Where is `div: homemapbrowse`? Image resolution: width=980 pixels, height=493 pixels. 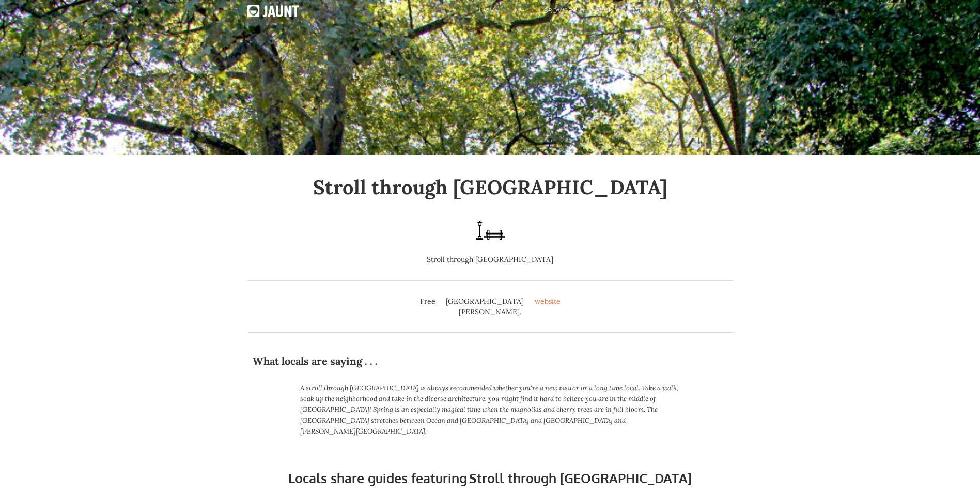 div: homemapbrowse is located at coordinates (523, 13).